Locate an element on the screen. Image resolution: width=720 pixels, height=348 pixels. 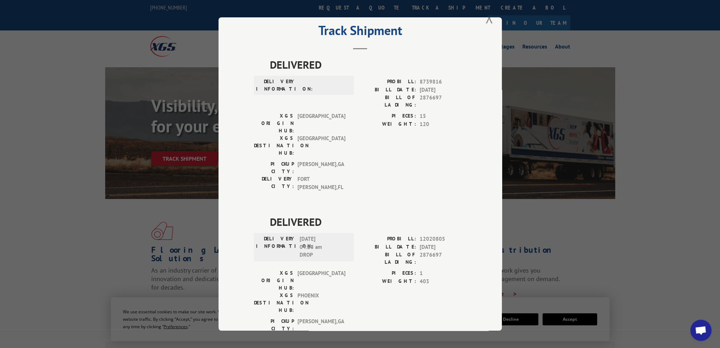
span: 15 is located at coordinates (443, 116).